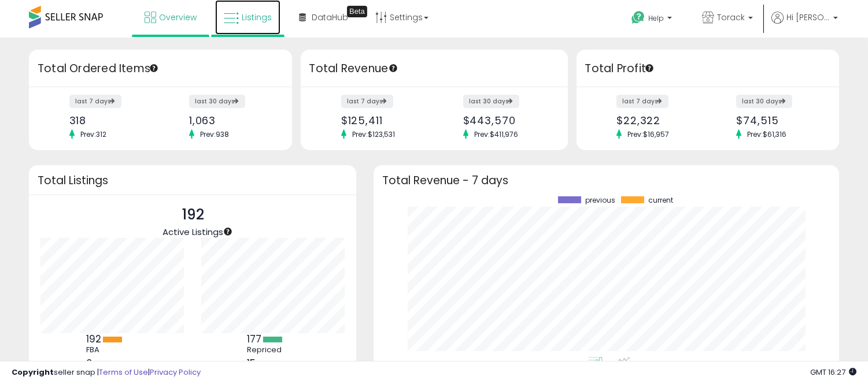 The height and width of the screenshot is (384, 868). Describe the element at coordinates (638, 18) in the screenshot. I see `i: Get Help` at that location.